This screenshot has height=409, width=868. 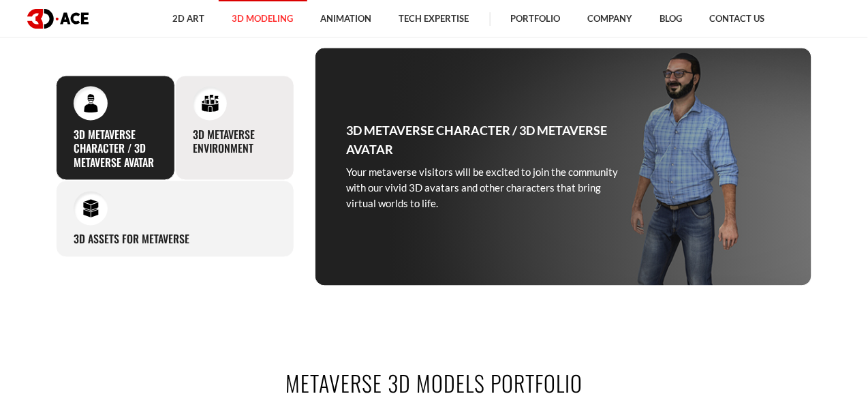 What do you see at coordinates (132, 239) in the screenshot?
I see `h3: 3D Assets for Metaverse` at bounding box center [132, 239].